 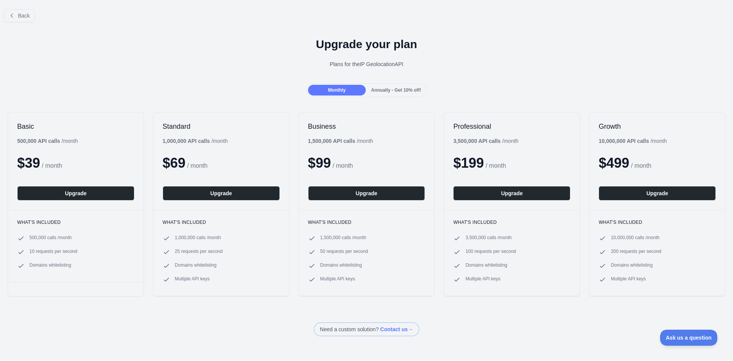 What do you see at coordinates (512, 126) in the screenshot?
I see `h2: Professional` at bounding box center [512, 126].